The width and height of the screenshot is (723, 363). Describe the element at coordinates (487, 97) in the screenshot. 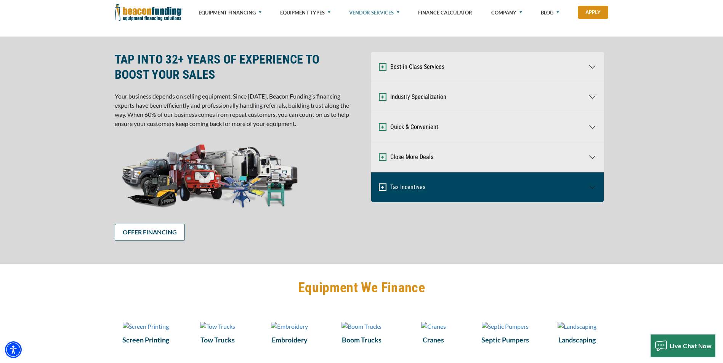

I see `button: Industry Specialization` at that location.